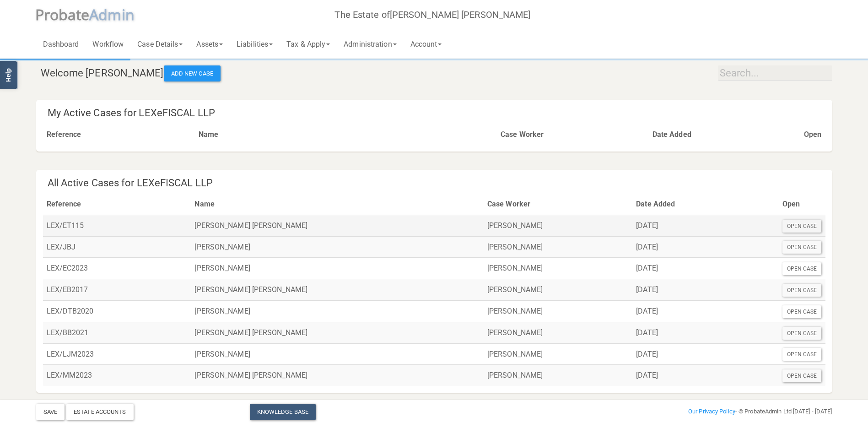 The height and width of the screenshot is (423, 868). I want to click on a: Account, so click(426, 44).